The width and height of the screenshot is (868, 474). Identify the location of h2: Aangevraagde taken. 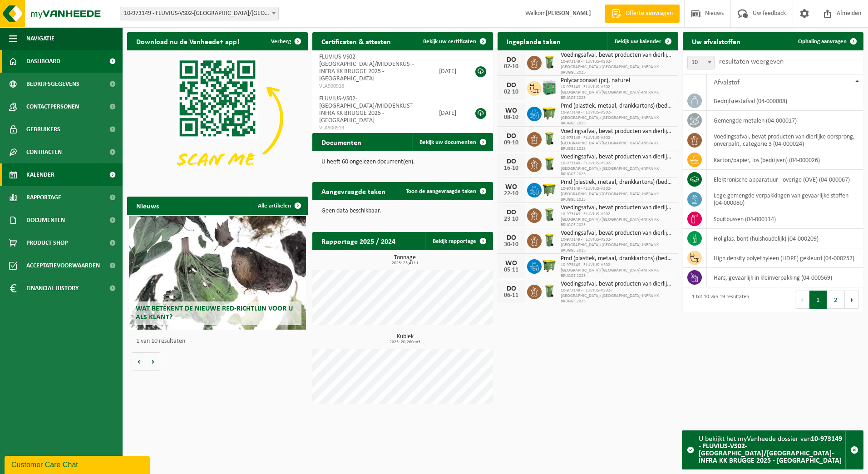
(353, 191).